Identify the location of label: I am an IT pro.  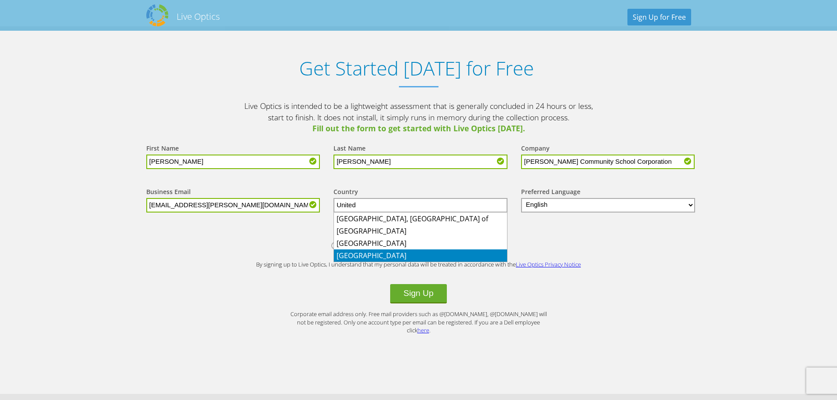
(362, 247).